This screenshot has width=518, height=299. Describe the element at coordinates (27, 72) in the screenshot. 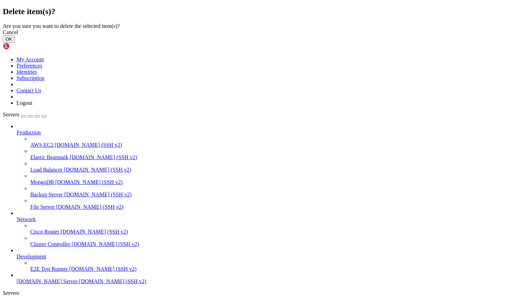

I see `a: Identities` at that location.